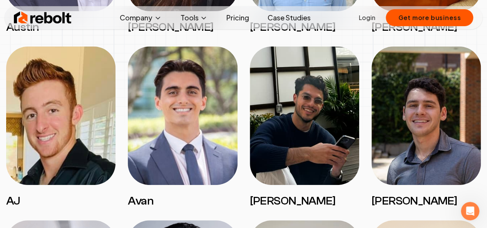  What do you see at coordinates (61, 201) in the screenshot?
I see `h3: AJ` at bounding box center [61, 201].